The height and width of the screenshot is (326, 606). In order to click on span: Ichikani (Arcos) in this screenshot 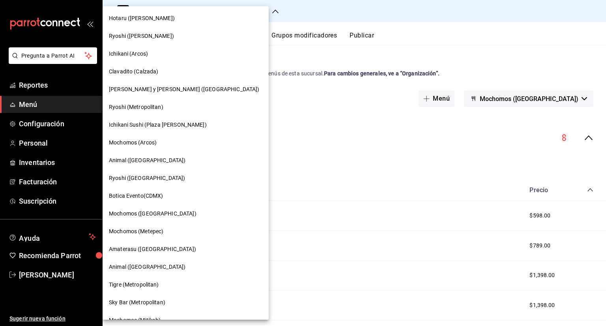, I will do `click(128, 54)`.